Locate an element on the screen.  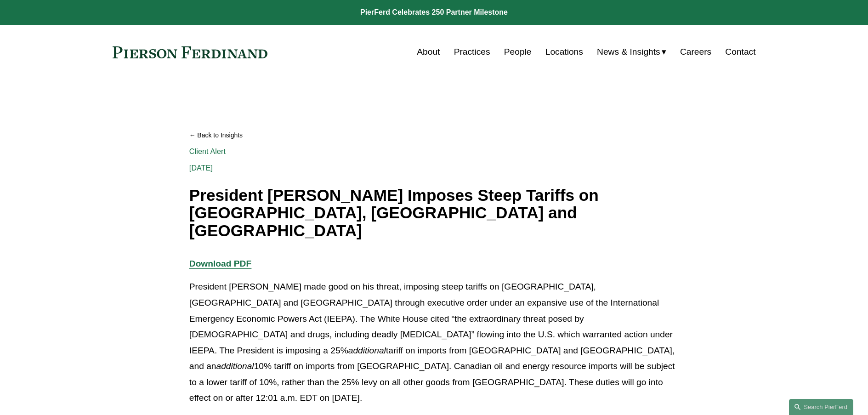
a: About is located at coordinates (428, 52).